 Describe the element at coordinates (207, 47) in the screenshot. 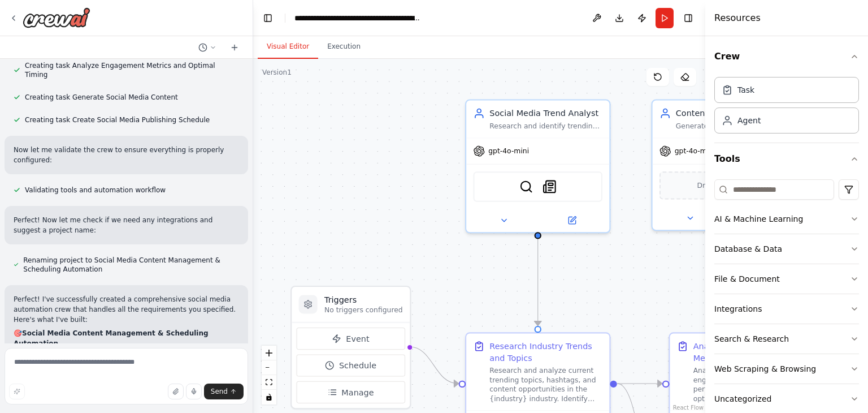

I see `button: Switch to previous chat` at that location.